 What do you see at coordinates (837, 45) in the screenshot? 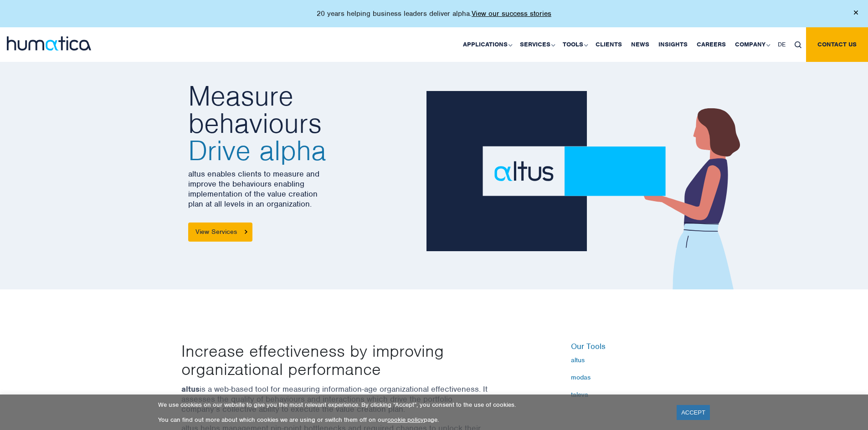
I see `a: Contact us` at bounding box center [837, 45].